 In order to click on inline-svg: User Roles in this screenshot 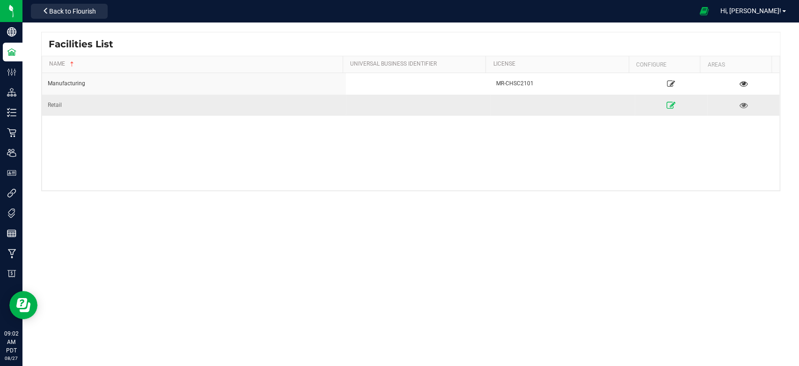, I will do `click(12, 173)`.